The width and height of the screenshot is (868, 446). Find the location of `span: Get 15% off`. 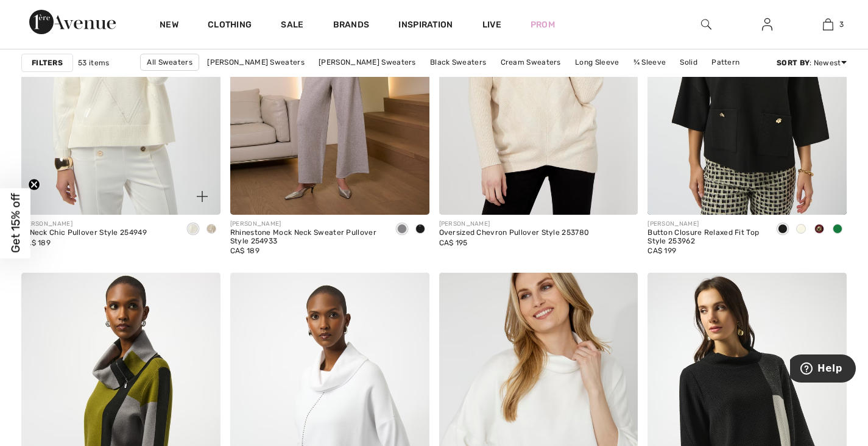

span: Get 15% off is located at coordinates (15, 223).